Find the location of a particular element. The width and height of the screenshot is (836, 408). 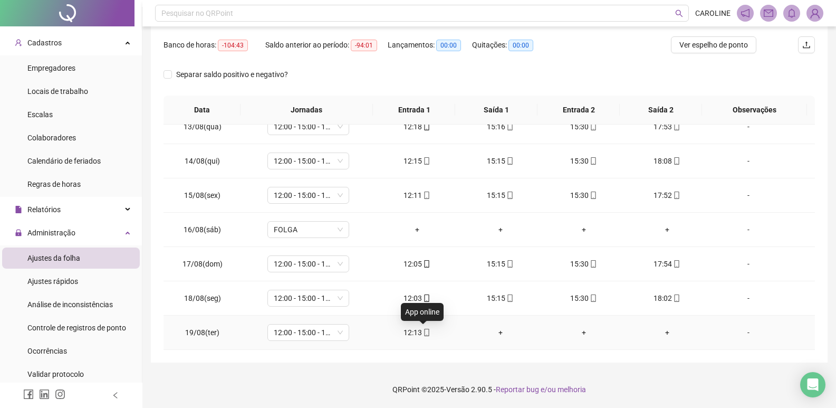

span: linkedin is located at coordinates (44, 394).